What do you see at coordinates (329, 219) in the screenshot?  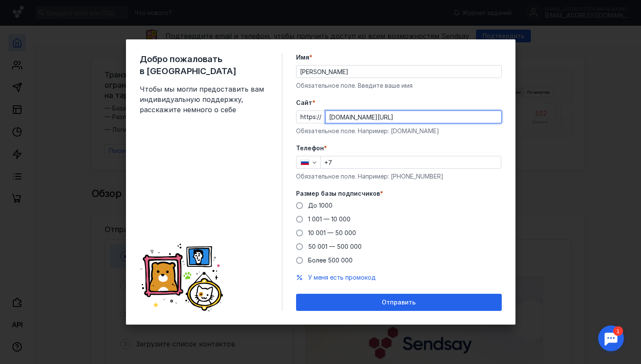 I see `span: 1 001 — 10 000` at bounding box center [329, 219].